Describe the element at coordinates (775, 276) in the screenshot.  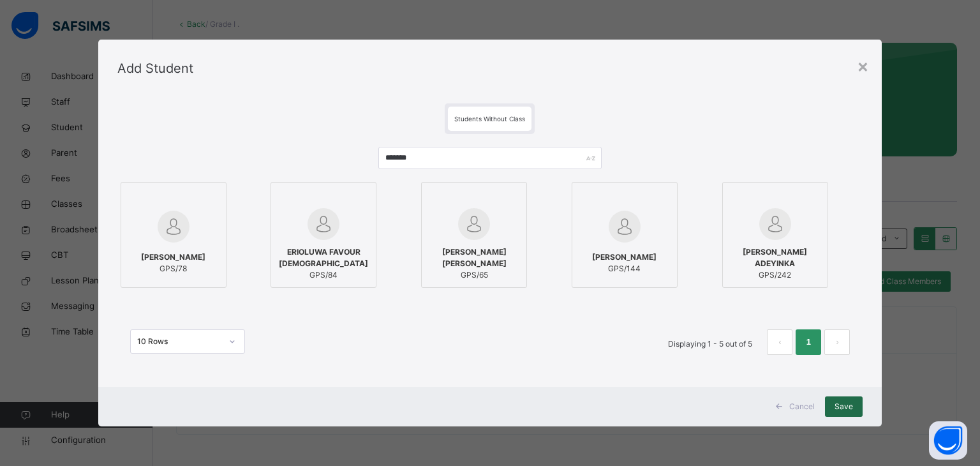
I see `span: GPS/242` at that location.